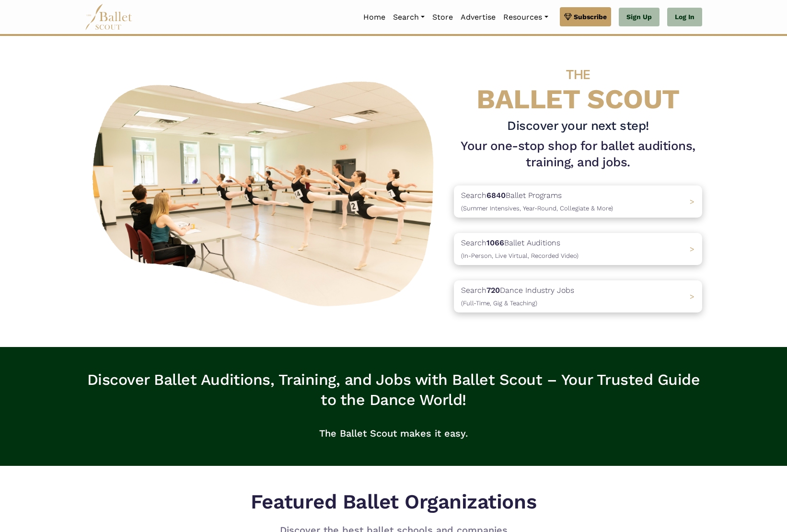 The width and height of the screenshot is (787, 532). Describe the element at coordinates (578, 296) in the screenshot. I see `a: Search720Dance Industry Jobs(Full-Time, Gig & Teaching) >` at that location.